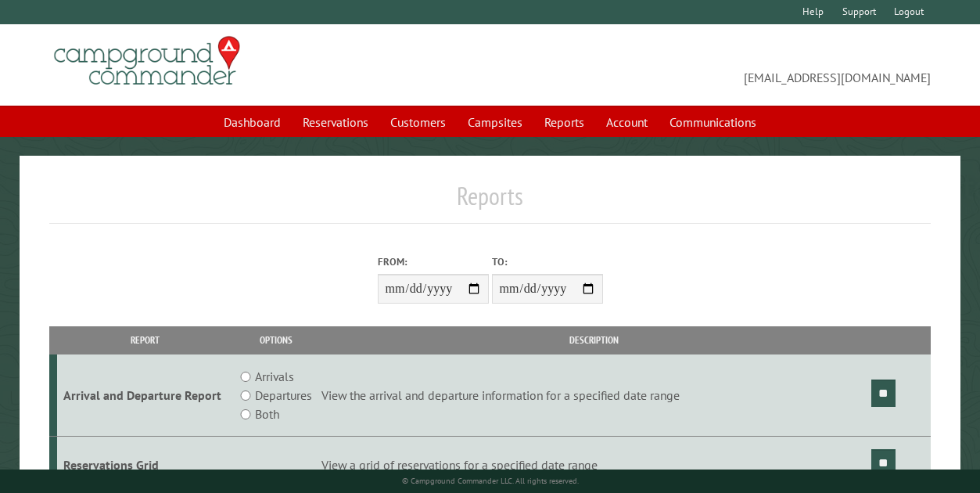 The width and height of the screenshot is (980, 493). What do you see at coordinates (147, 61) in the screenshot?
I see `img: Campground Commander` at bounding box center [147, 61].